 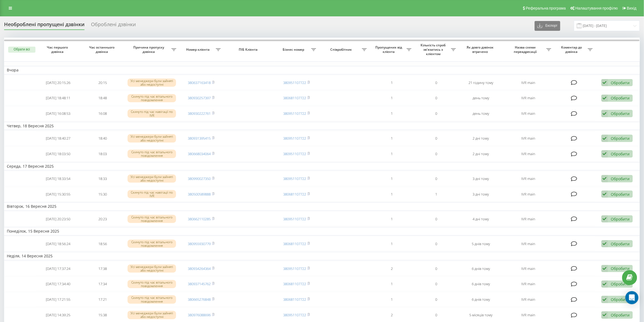 I want to click on span: Назва схеми переадресації, so click(x=526, y=50).